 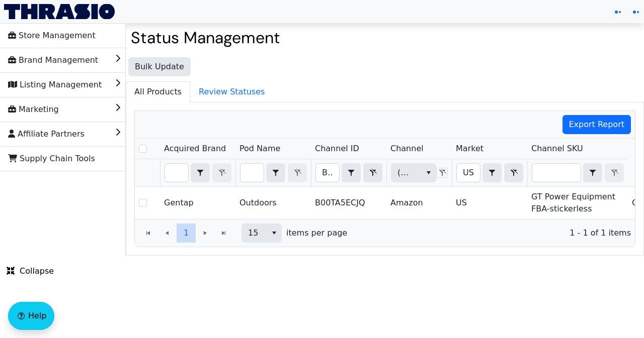 I want to click on span: (All), so click(x=405, y=173).